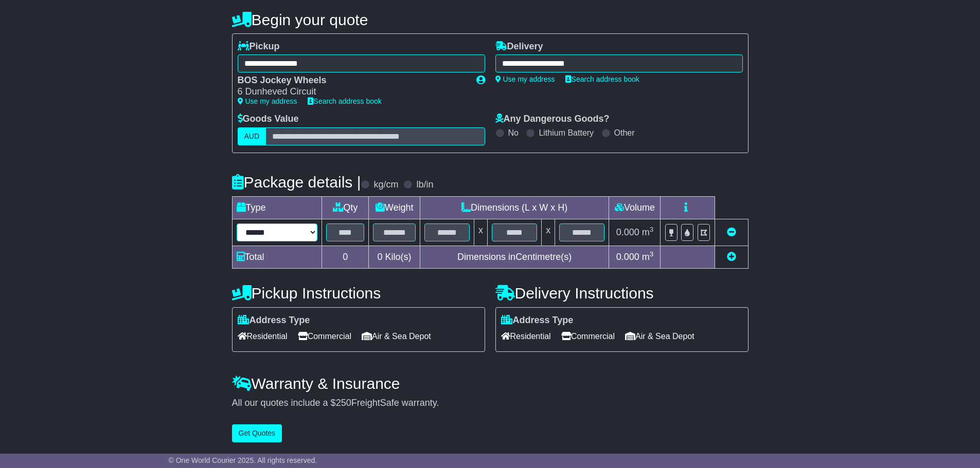 This screenshot has height=468, width=980. I want to click on a: Add new item, so click(731, 257).